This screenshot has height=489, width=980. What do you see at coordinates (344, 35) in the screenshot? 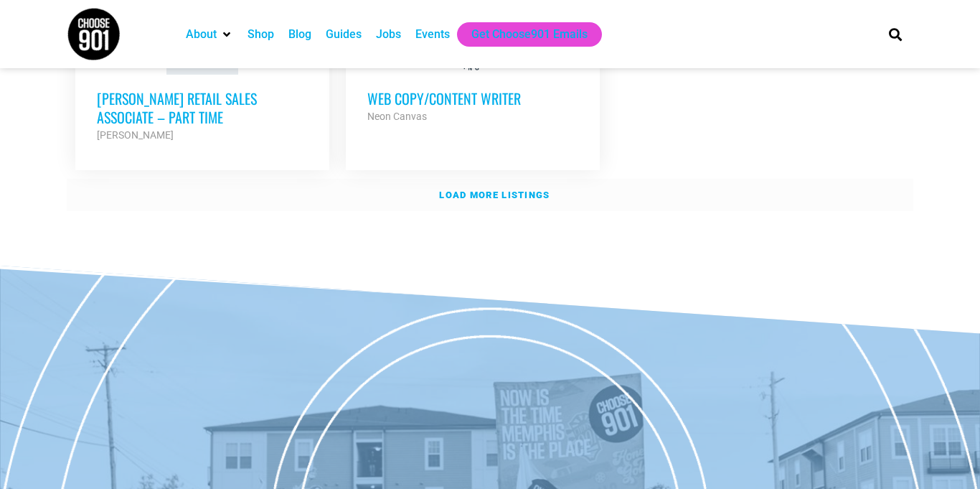
I see `div: Guides` at bounding box center [344, 35].